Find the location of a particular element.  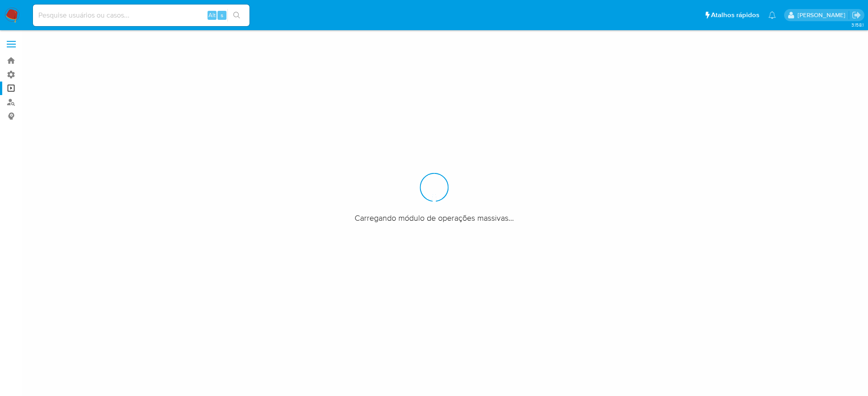

span: Alt is located at coordinates (212, 15).